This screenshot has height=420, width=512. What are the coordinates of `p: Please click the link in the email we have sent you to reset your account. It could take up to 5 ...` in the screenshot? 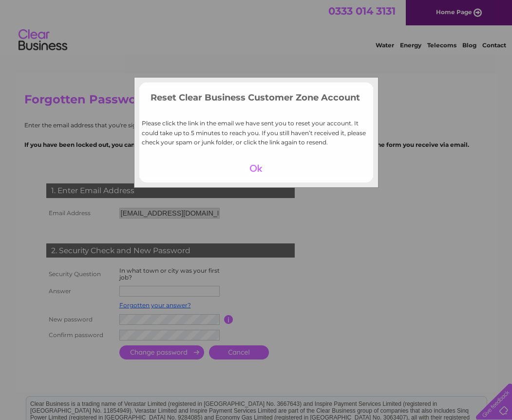 It's located at (256, 133).